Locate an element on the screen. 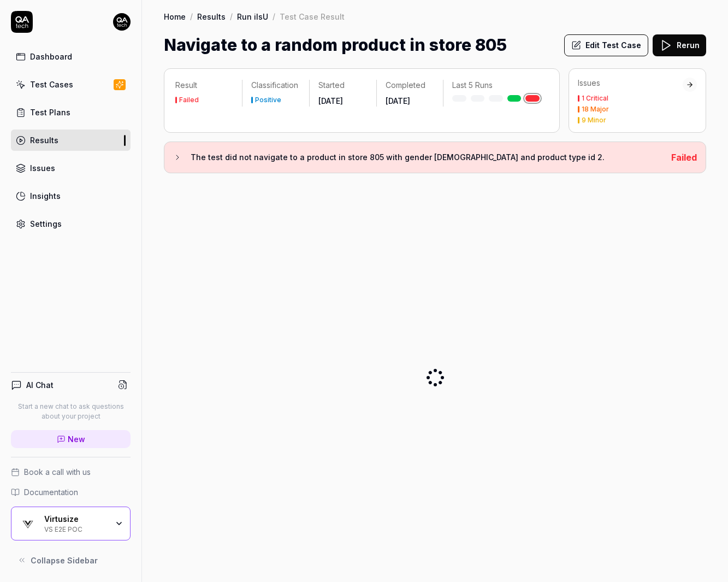 The height and width of the screenshot is (582, 728). div: Insights is located at coordinates (45, 195).